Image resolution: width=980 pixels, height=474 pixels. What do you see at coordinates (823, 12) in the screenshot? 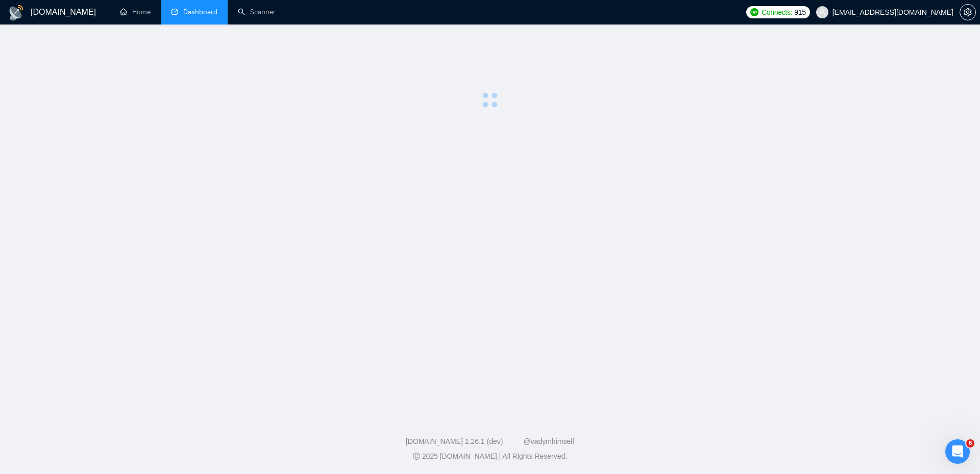
I see `span: user` at bounding box center [823, 12].